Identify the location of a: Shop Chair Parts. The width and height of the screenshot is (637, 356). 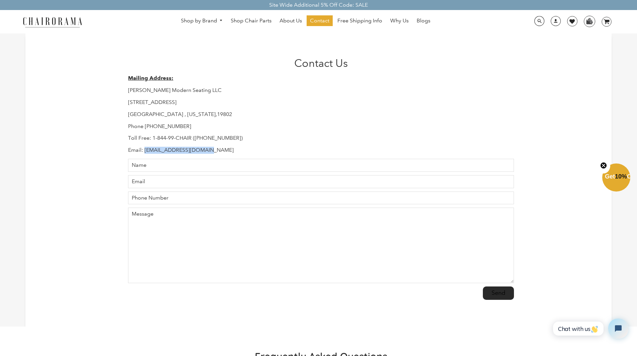
(251, 21).